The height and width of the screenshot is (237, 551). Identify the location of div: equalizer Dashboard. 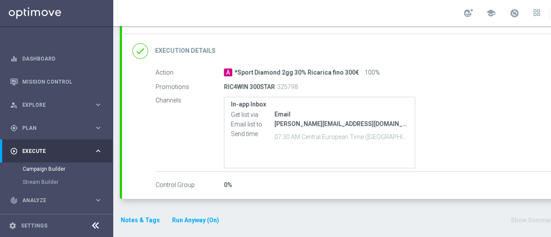
(56, 59).